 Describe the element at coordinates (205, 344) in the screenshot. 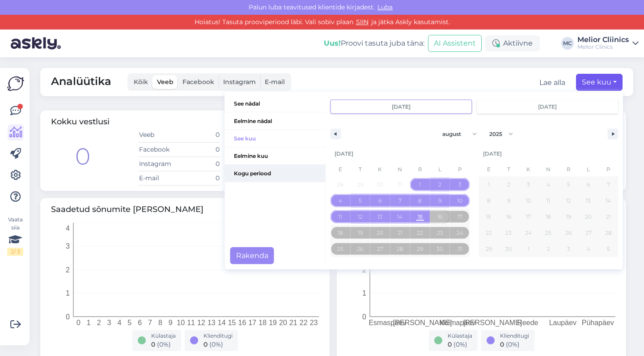

I see `span: 0` at that location.